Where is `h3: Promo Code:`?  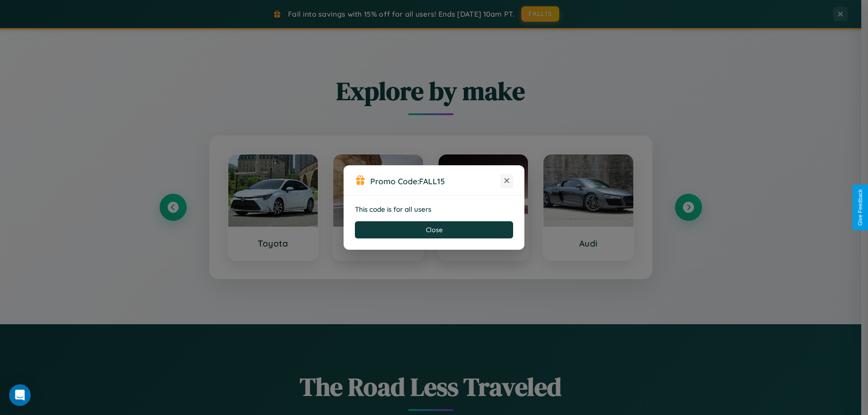
h3: Promo Code: is located at coordinates (435, 182).